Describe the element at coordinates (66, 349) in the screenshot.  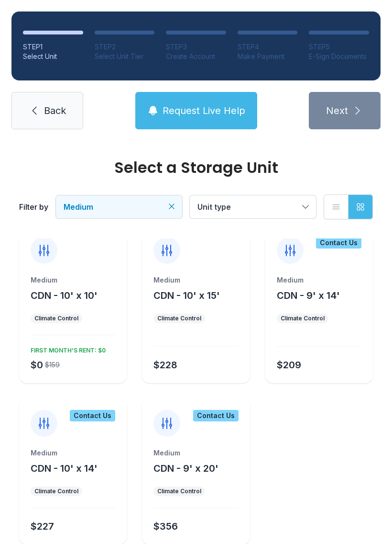
I see `div: FIRST MONTH’S RENT: $0` at that location.